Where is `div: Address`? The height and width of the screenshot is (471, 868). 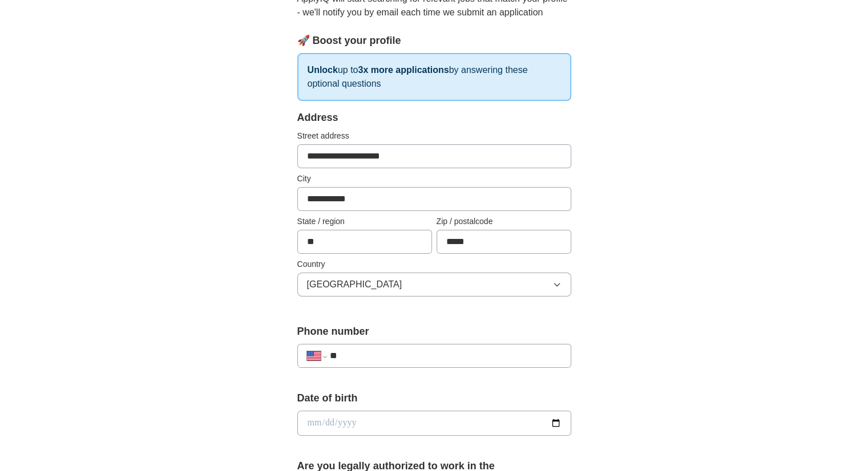
div: Address is located at coordinates (434, 118).